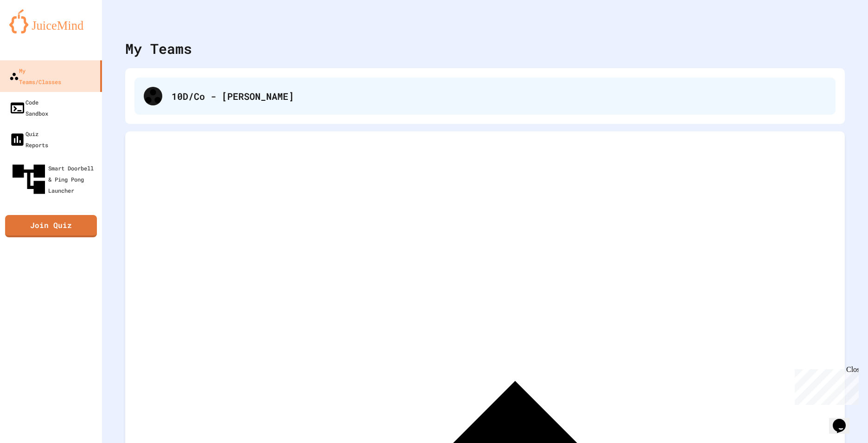 The height and width of the screenshot is (443, 868). Describe the element at coordinates (51, 21) in the screenshot. I see `img: logo-orange.svg` at that location.